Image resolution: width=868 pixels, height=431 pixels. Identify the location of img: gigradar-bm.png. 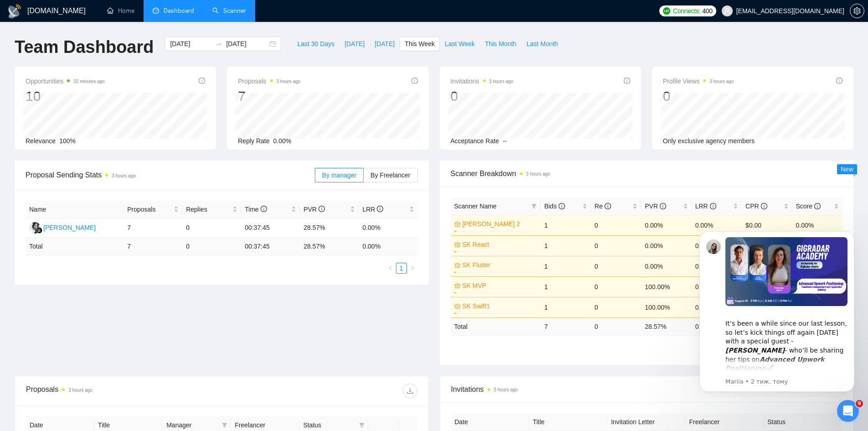
(39, 230).